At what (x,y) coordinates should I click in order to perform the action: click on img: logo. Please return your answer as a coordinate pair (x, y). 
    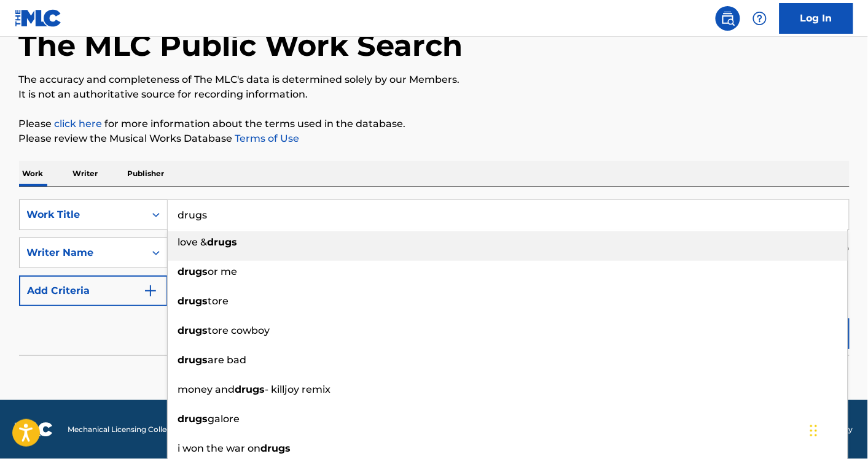
    Looking at the image, I should click on (34, 430).